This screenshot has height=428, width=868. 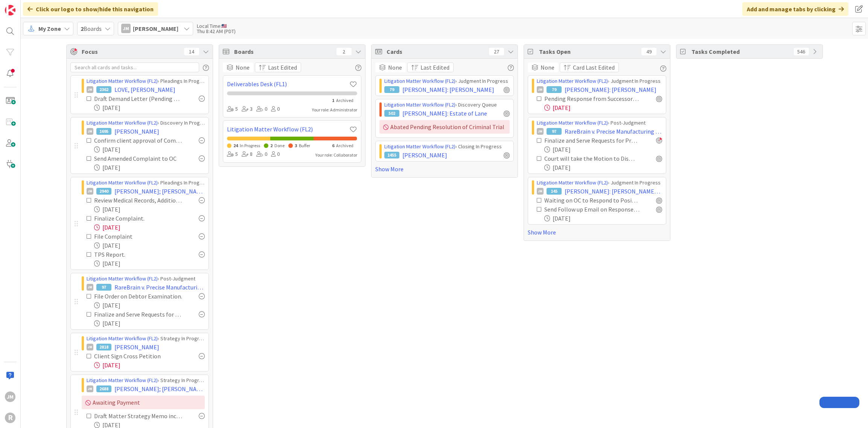 I want to click on div: File Complaint, so click(x=129, y=237).